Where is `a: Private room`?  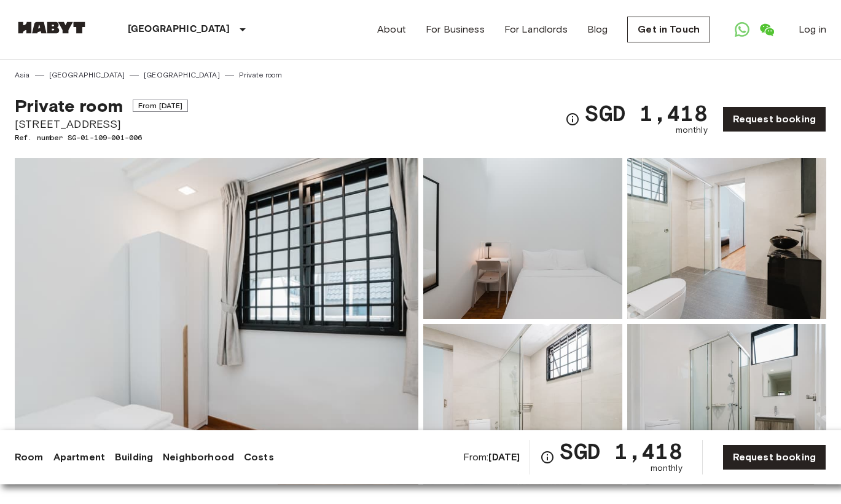
a: Private room is located at coordinates (260, 75).